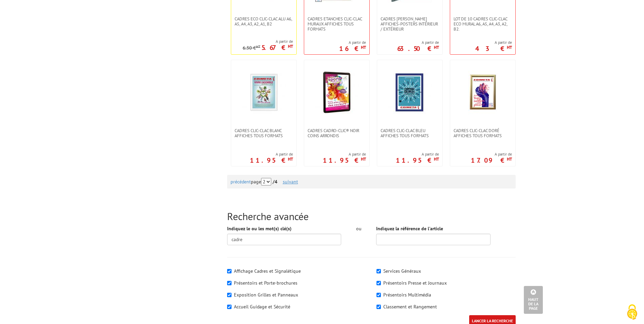 The height and width of the screenshot is (324, 644). I want to click on input: Présentoirs et Porte-brochures, so click(229, 283).